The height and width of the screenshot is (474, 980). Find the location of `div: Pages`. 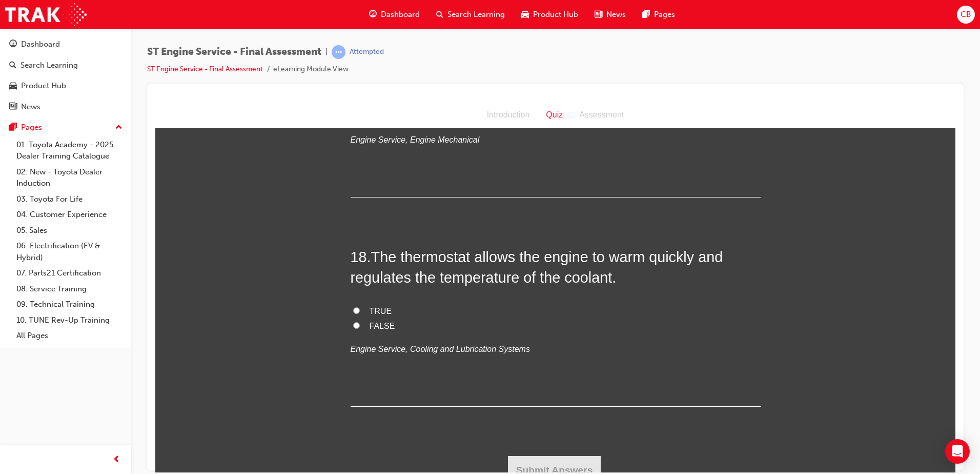

div: Pages is located at coordinates (31, 128).